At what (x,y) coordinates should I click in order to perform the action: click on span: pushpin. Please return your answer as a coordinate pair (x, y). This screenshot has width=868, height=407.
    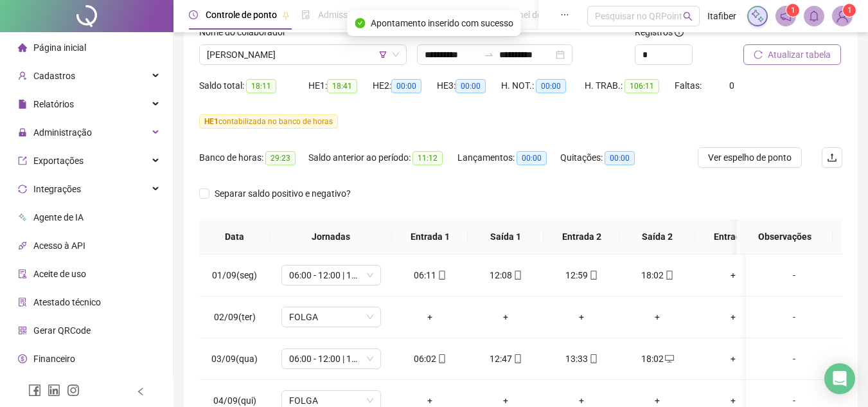
    Looking at the image, I should click on (286, 15).